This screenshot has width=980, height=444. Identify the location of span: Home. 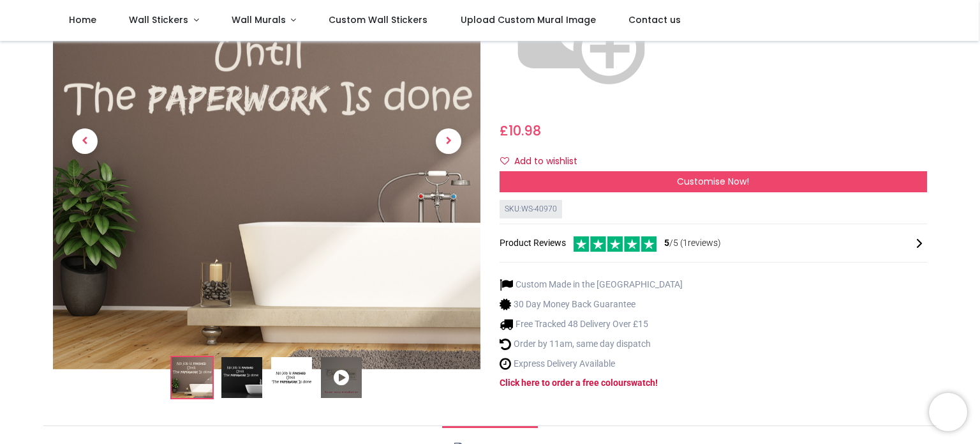
(82, 20).